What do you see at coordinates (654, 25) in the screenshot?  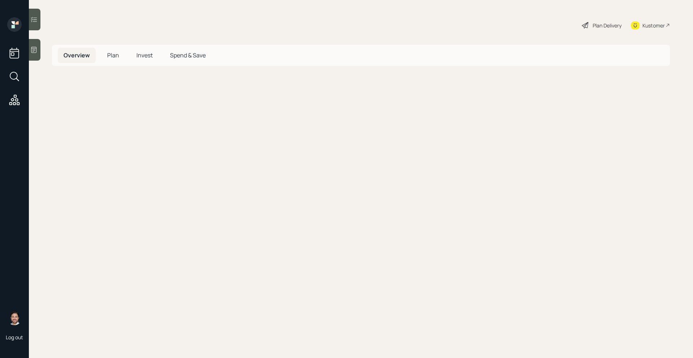 I see `div: Kustomer` at bounding box center [654, 25].